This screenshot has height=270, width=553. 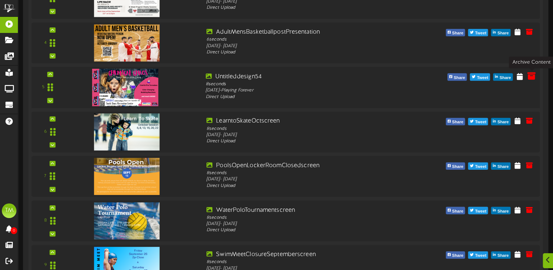 I want to click on div: LearntoSkateOctscreen, so click(x=307, y=121).